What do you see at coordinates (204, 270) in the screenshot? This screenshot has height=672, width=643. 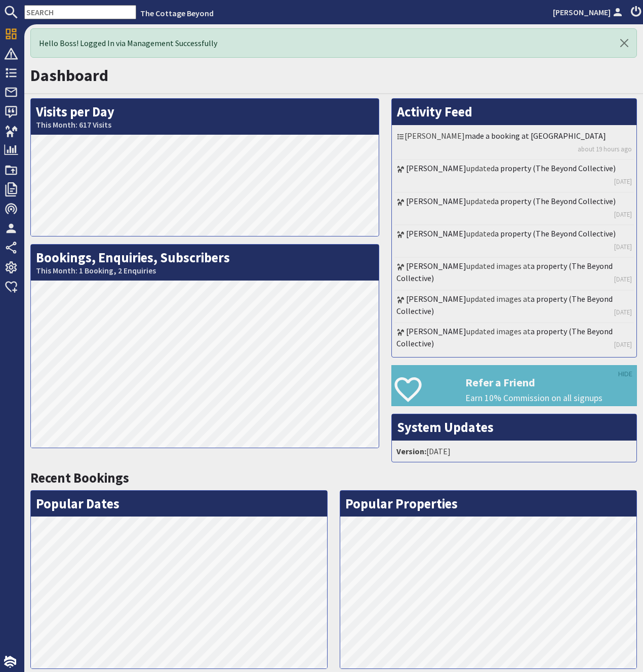 I see `small: This Month: 1 Booking, 2 Enquiries` at bounding box center [204, 270].